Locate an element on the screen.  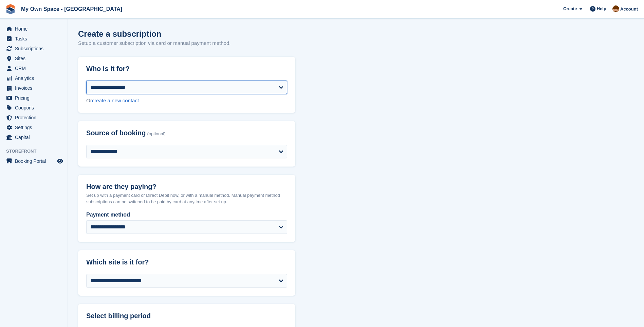
span: Tasks is located at coordinates (35, 39).